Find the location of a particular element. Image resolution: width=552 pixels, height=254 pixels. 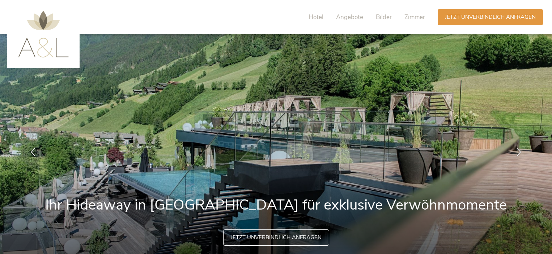

img: AMONTI & LUNARIS Wellnessresort is located at coordinates (43, 34).